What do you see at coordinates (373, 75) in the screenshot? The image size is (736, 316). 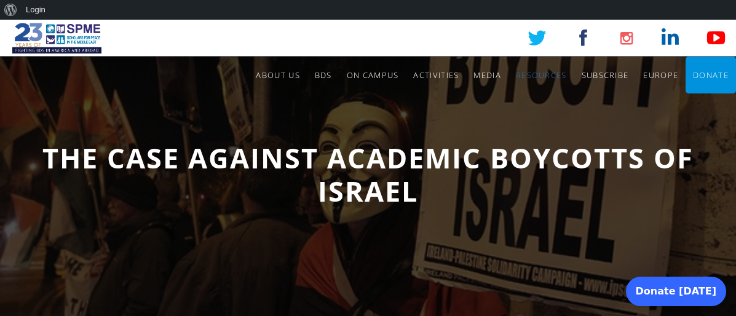 I see `span: On Campus` at bounding box center [373, 75].